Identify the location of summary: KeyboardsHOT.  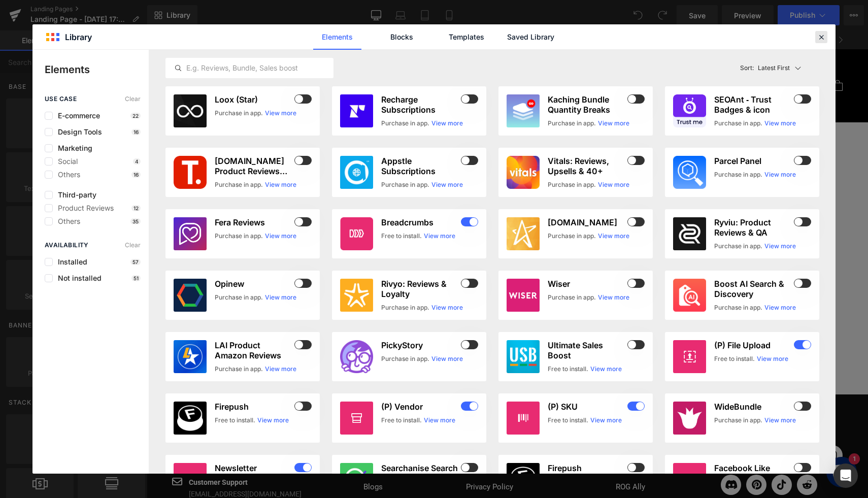
(169, 36).